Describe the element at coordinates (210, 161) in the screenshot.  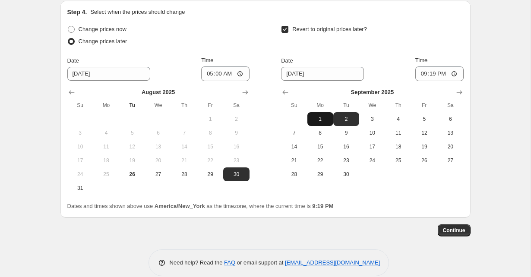
I see `span: 22` at that location.